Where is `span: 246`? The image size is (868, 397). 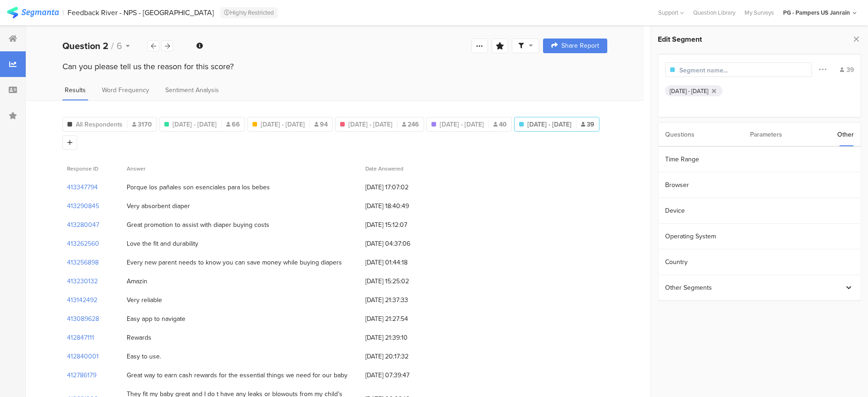 span: 246 is located at coordinates (411, 125).